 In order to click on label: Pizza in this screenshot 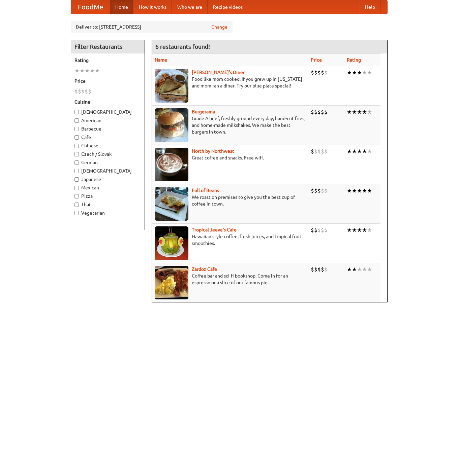, I will do `click(108, 196)`.